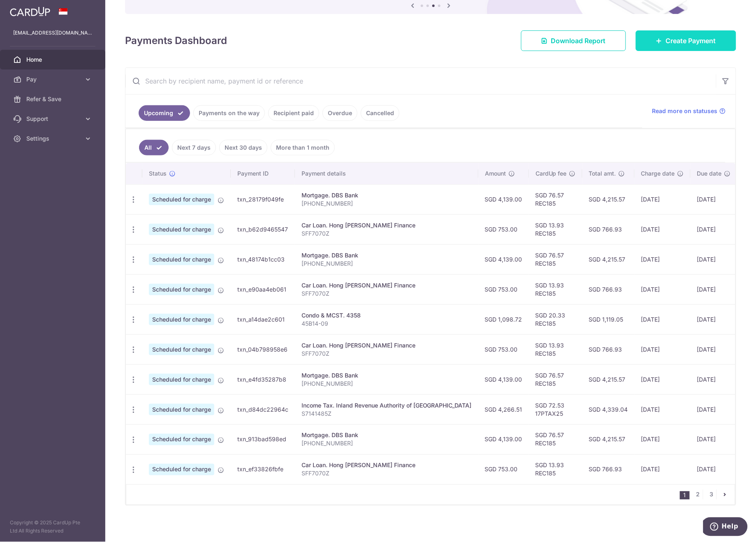  What do you see at coordinates (579, 41) in the screenshot?
I see `span: Download Report` at bounding box center [579, 41].